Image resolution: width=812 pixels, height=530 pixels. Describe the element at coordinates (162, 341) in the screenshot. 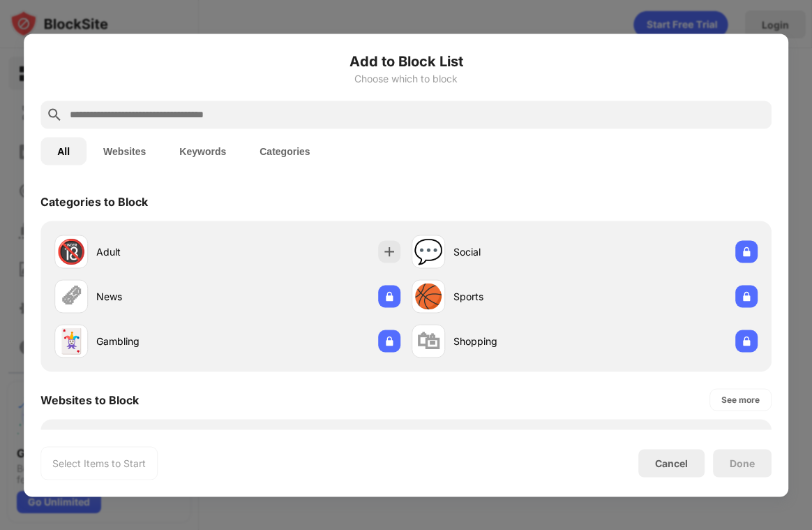

I see `div: Gambling` at that location.